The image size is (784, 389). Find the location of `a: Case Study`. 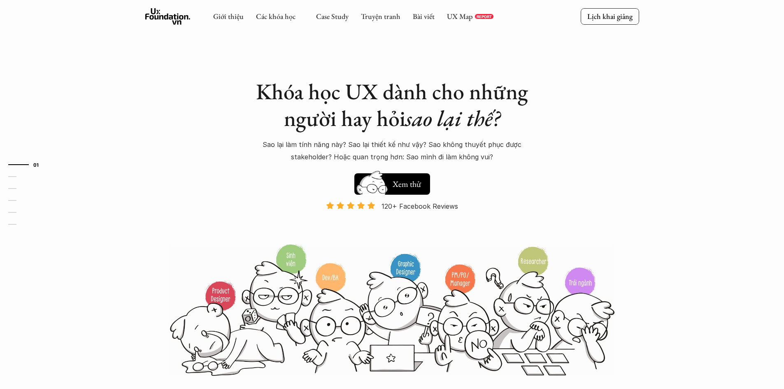

a: Case Study is located at coordinates (332, 16).